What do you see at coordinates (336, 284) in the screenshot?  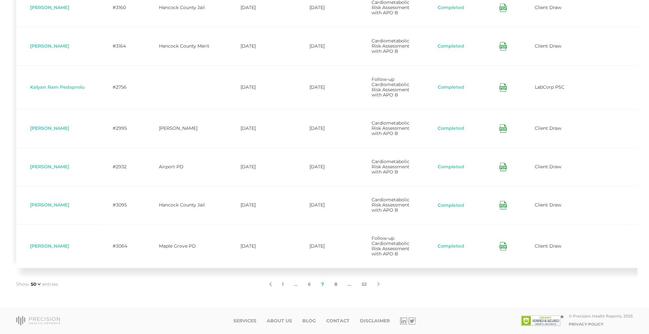 I see `a: 8` at bounding box center [336, 284].